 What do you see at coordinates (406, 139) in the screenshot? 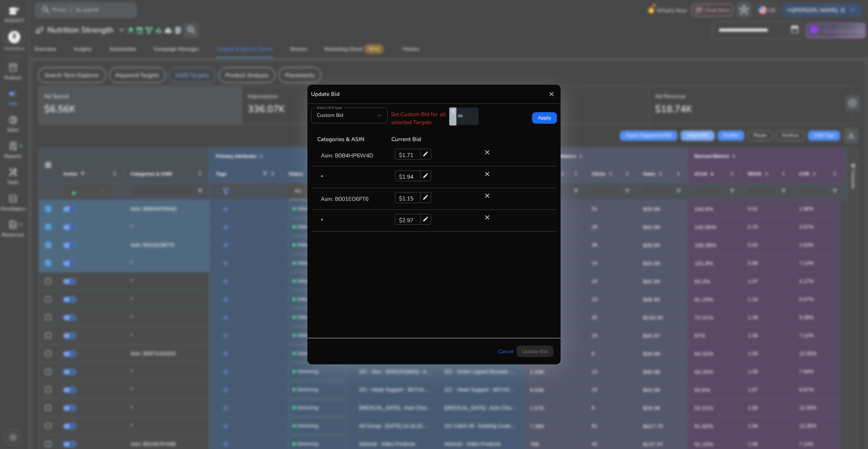
I see `span: Current Bid` at bounding box center [406, 139].